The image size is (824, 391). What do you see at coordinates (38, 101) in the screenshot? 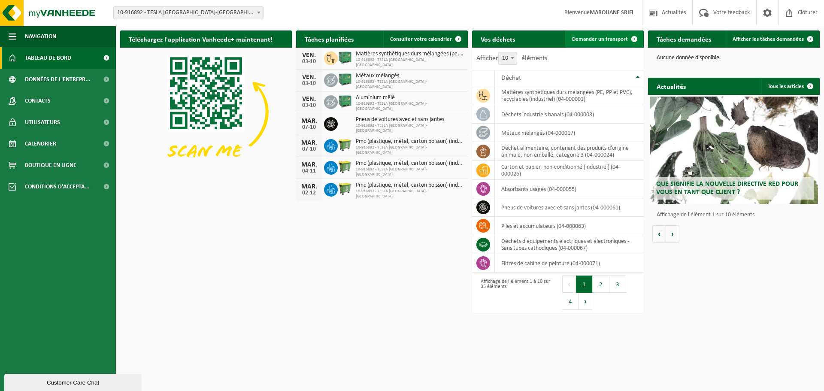
I see `span: Contacts` at bounding box center [38, 101].